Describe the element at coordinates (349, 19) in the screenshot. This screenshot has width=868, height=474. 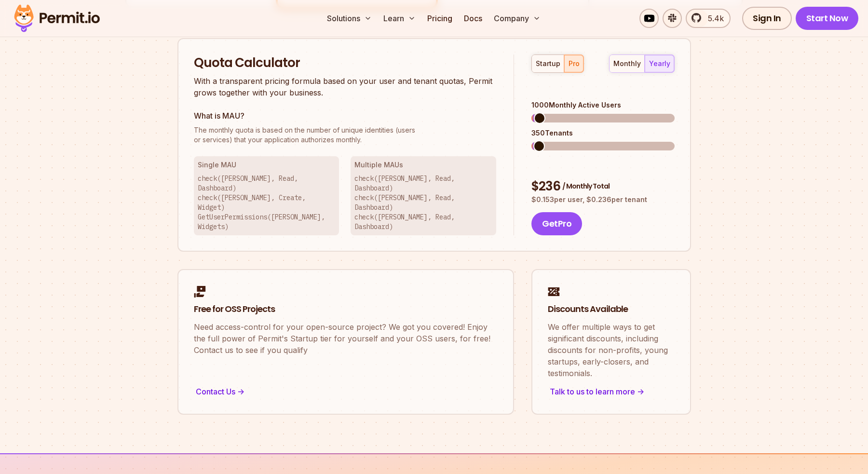
I see `button: Solutions` at that location.